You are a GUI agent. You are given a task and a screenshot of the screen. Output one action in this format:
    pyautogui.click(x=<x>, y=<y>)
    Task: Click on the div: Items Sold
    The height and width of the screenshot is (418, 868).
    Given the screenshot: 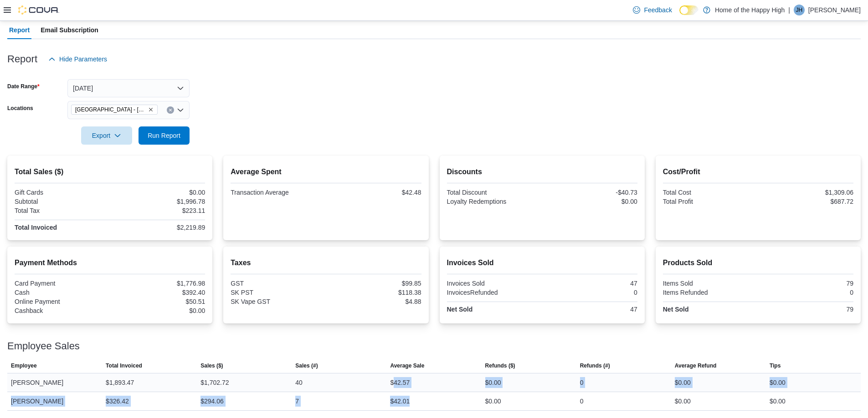 What is the action you would take?
    pyautogui.click(x=709, y=283)
    